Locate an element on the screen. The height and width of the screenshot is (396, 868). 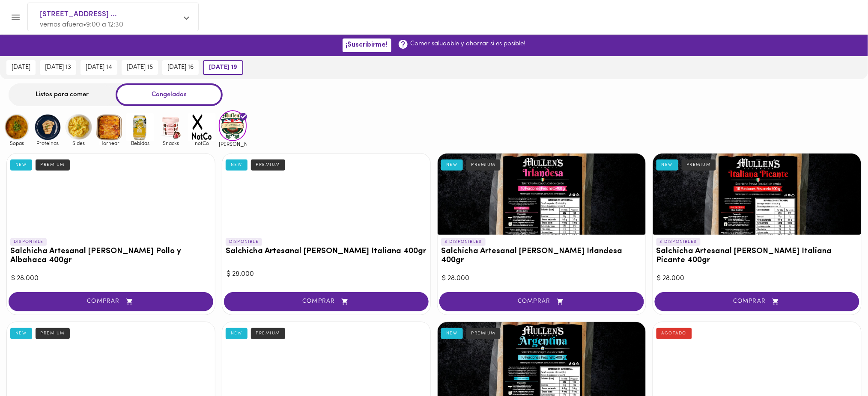
span: Sopas is located at coordinates (17, 143).